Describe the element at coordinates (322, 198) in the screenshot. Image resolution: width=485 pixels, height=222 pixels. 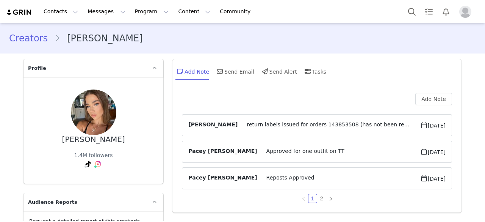
I see `li: 2` at that location.